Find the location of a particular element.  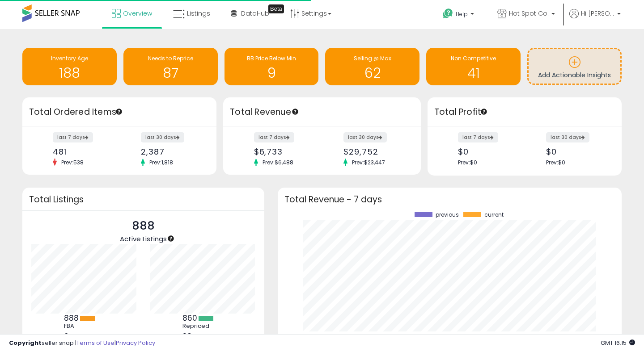

h1: 188 is located at coordinates (69, 73).